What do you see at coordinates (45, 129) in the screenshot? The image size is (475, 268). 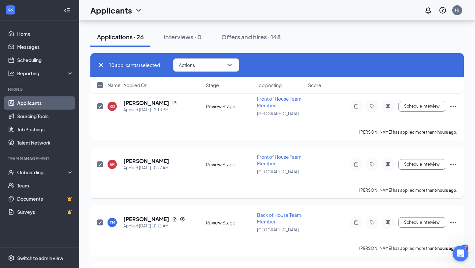 I see `a: Job Postings` at bounding box center [45, 129].